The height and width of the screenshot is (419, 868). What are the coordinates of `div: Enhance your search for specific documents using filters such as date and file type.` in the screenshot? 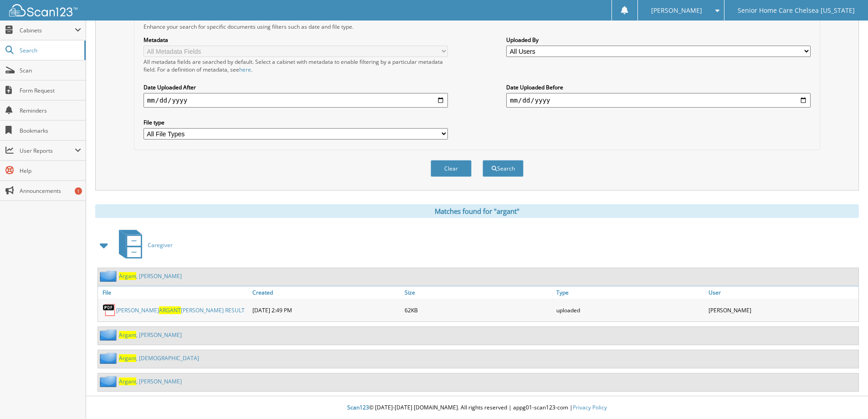 It's located at (477, 26).